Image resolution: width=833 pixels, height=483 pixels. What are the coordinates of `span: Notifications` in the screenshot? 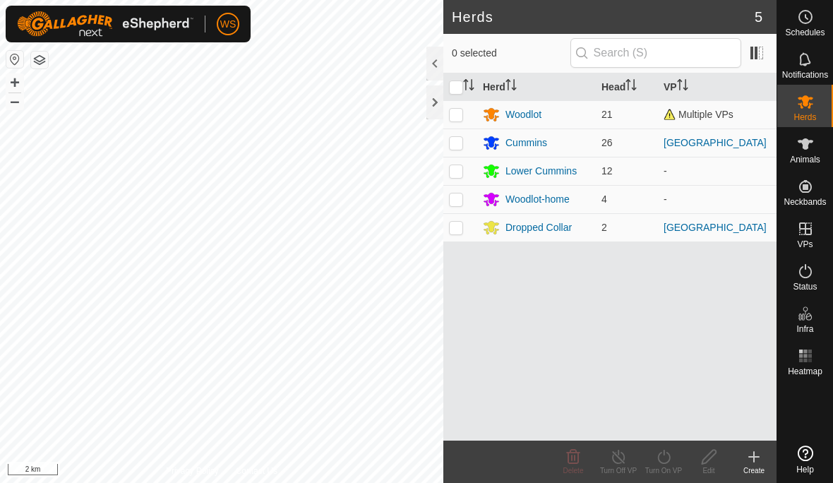 It's located at (805, 75).